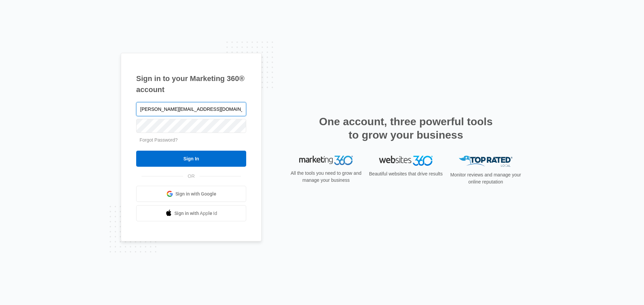  I want to click on span: OR, so click(191, 176).